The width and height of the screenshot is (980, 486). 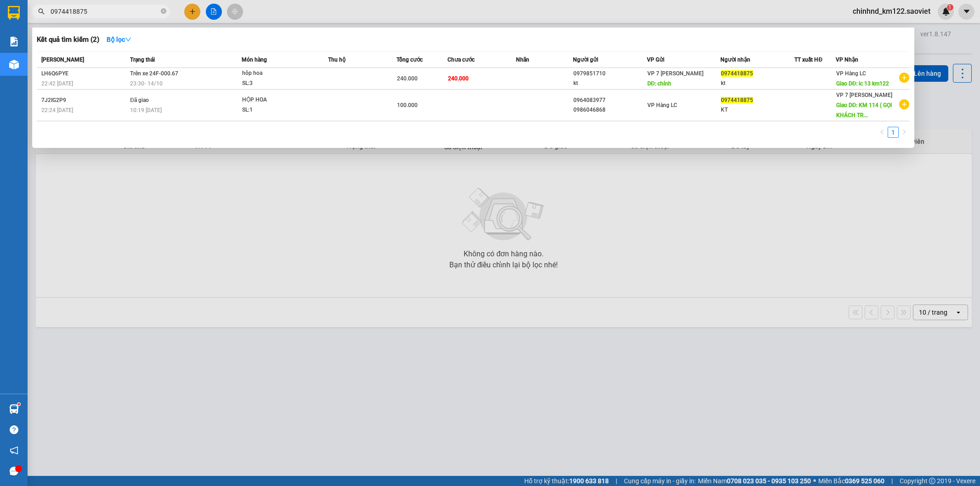 I want to click on span: Giao DĐ: KM 114 ( GỌI KHÁCH TR..., so click(x=864, y=110).